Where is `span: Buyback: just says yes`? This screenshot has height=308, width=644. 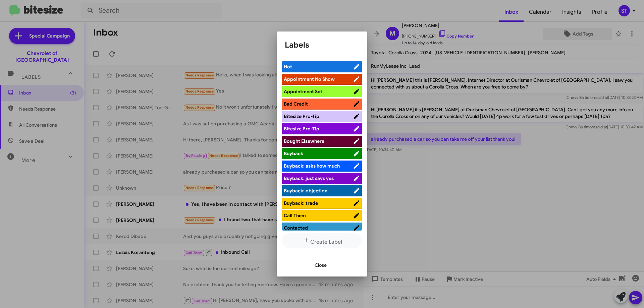
span: Buyback: just says yes is located at coordinates (309, 179).